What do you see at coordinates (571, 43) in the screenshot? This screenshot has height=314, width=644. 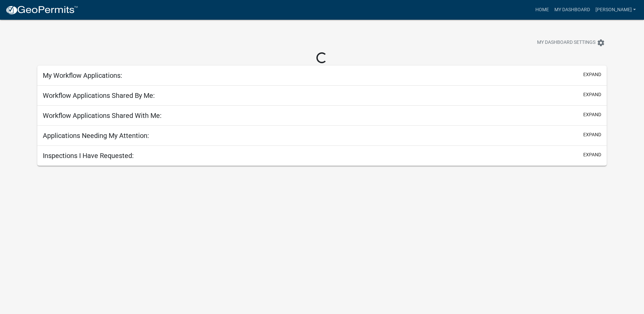 I see `button: My Dashboard Settingssettings` at bounding box center [571, 43].